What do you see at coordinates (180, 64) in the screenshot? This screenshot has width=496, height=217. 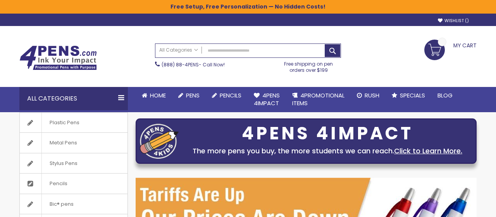 I see `a: (888) 88-4PENS` at bounding box center [180, 64].